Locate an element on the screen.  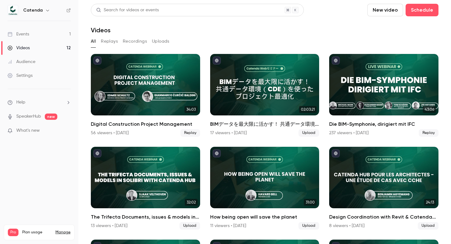
li: Digital Construction Project Management is located at coordinates (145, 95).